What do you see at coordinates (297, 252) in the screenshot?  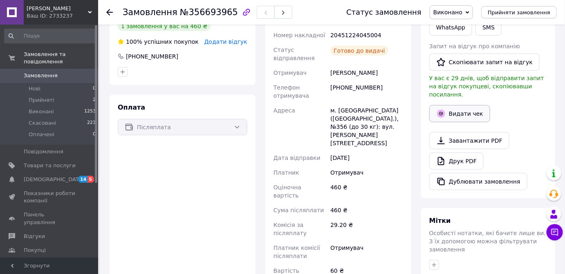 I see `span: Платник комісії післяплати` at bounding box center [297, 252].